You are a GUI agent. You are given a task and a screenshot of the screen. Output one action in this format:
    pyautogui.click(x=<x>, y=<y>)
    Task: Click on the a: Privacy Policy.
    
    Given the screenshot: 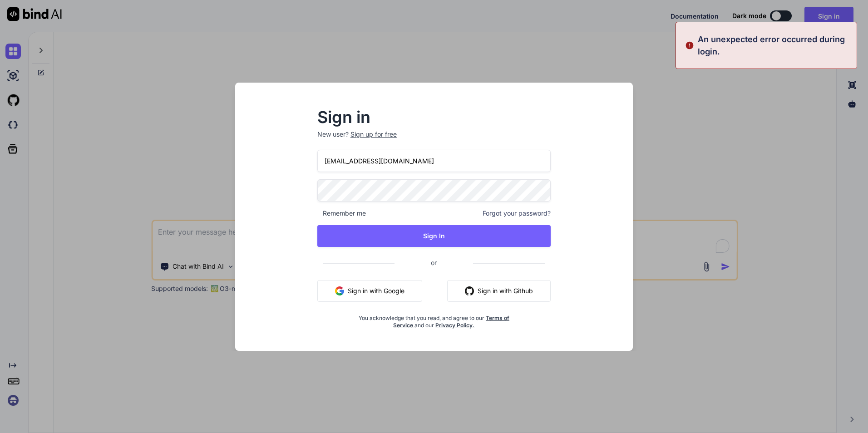 What is the action you would take?
    pyautogui.click(x=455, y=325)
    